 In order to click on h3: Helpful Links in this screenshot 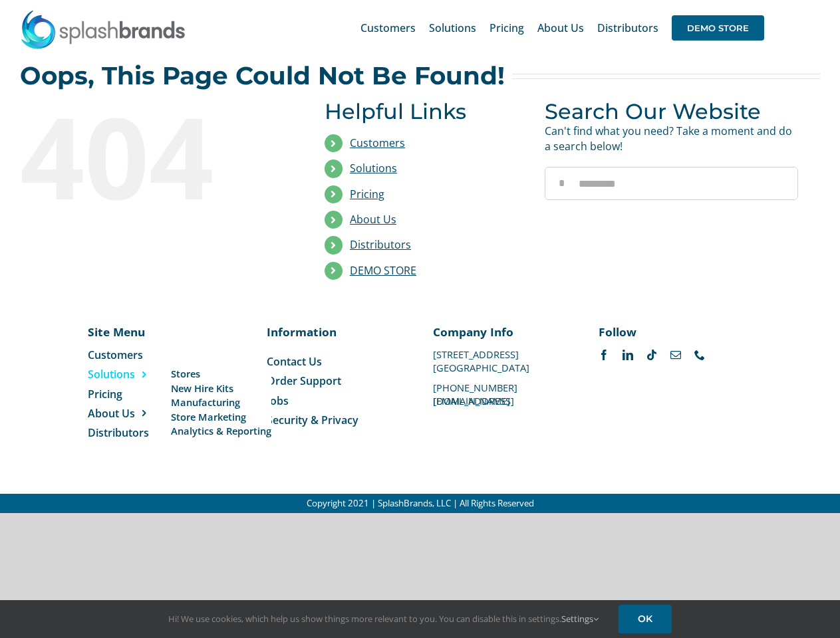, I will do `click(424, 111)`.